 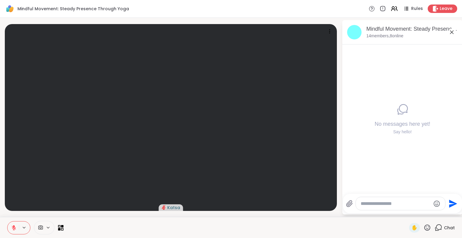 What do you see at coordinates (174, 208) in the screenshot?
I see `span: Katsa` at bounding box center [174, 208].